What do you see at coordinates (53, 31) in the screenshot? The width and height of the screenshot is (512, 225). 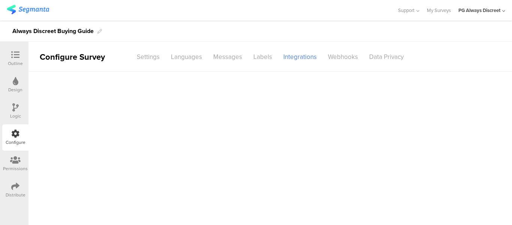 I see `div: Always Discreet Buying Guide` at bounding box center [53, 31].